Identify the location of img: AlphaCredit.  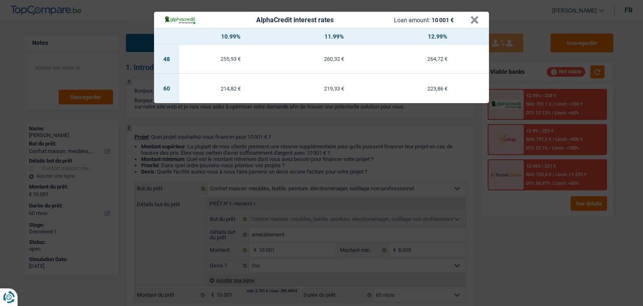
(180, 20).